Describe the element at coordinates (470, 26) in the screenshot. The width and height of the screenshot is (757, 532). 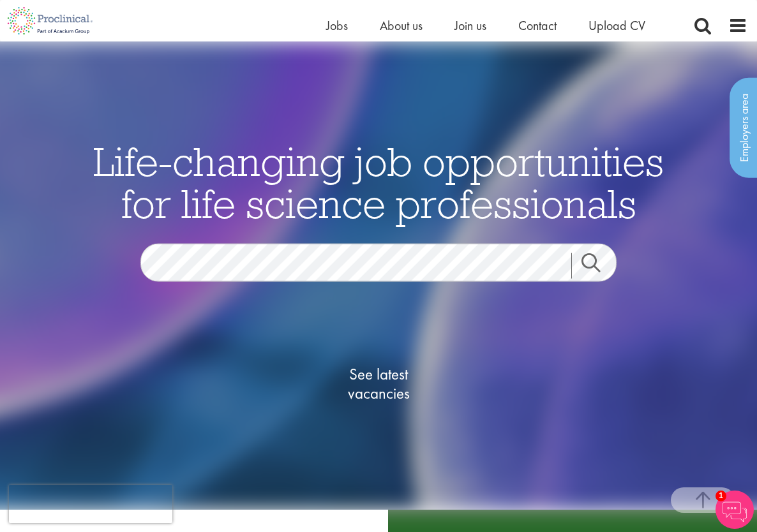
I see `a: Join us` at that location.